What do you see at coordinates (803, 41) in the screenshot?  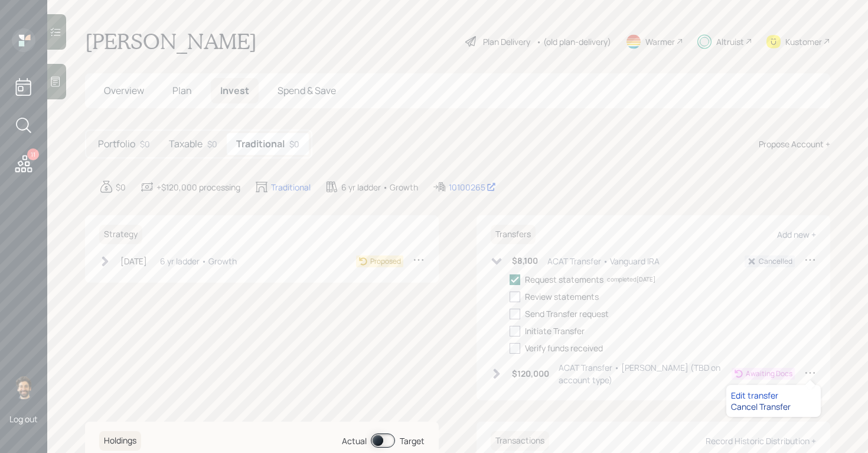 I see `div: Kustomer` at bounding box center [803, 41].